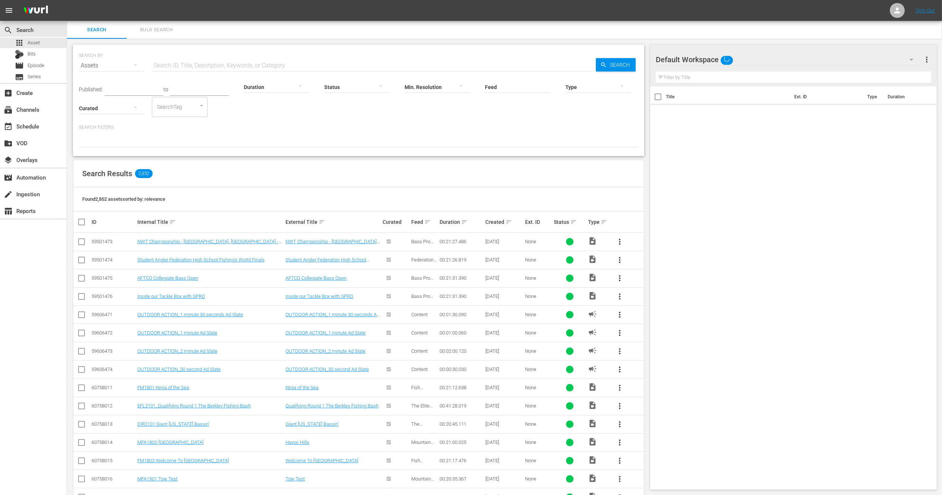 The width and height of the screenshot is (942, 495). I want to click on div: Internal Title, so click(210, 222).